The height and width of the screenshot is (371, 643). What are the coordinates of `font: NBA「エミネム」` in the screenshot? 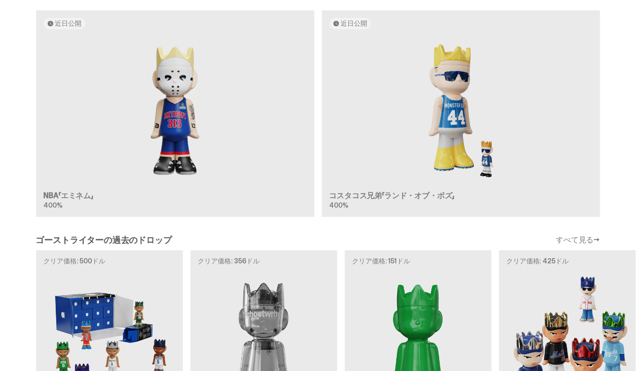 It's located at (69, 196).